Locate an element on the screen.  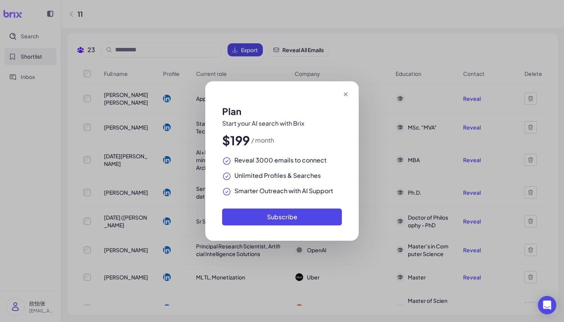
button: Subscribe is located at coordinates (282, 217).